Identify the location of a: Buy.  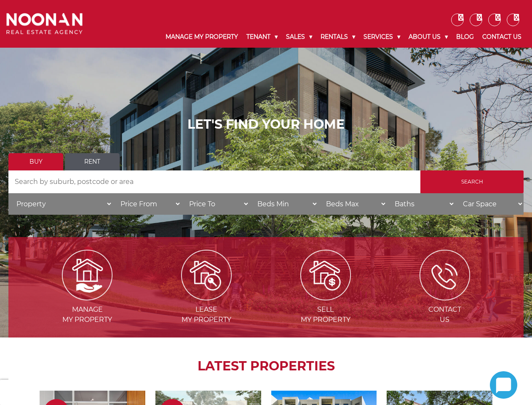
(36, 161).